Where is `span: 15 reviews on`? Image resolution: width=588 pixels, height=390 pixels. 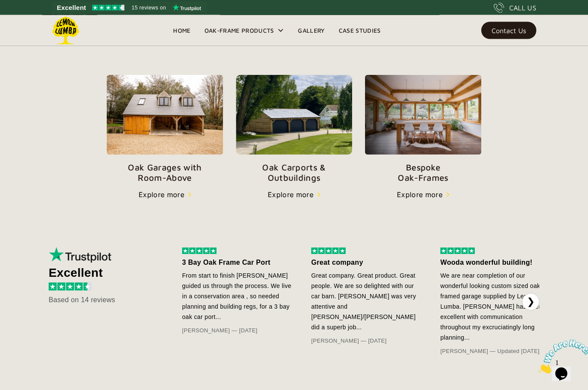
span: 15 reviews on is located at coordinates (149, 8).